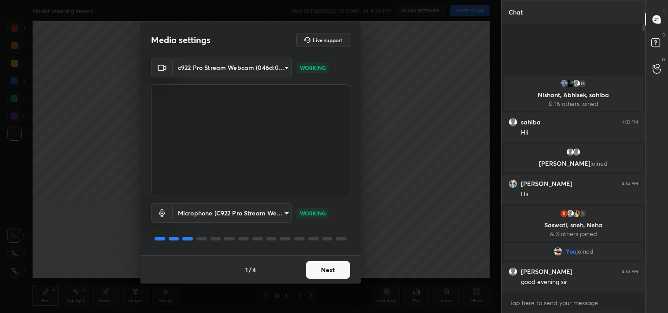  What do you see at coordinates (327, 40) in the screenshot?
I see `h5: Live support` at bounding box center [327, 40].